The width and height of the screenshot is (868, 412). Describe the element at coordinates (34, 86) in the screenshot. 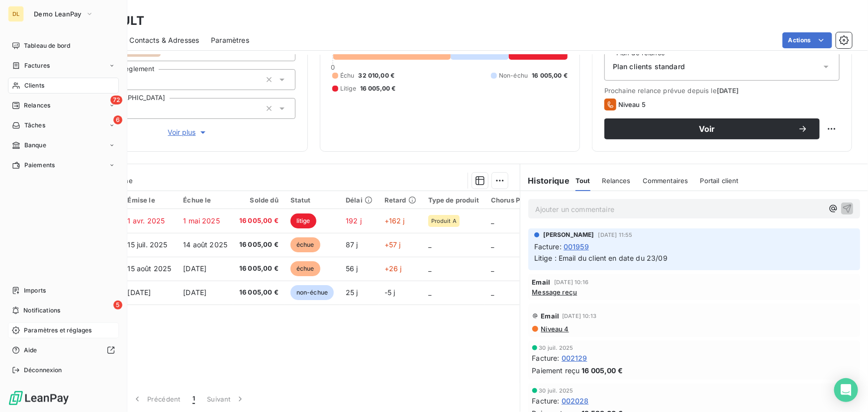

I see `span: Clients` at that location.